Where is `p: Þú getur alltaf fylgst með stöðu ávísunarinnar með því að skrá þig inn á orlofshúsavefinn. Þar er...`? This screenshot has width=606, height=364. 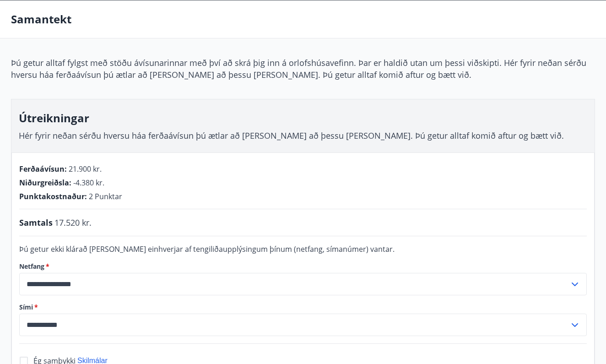
p: Þú getur alltaf fylgst með stöðu ávísunarinnar með því að skrá þig inn á orlofshúsavefinn. Þar er... is located at coordinates (303, 69).